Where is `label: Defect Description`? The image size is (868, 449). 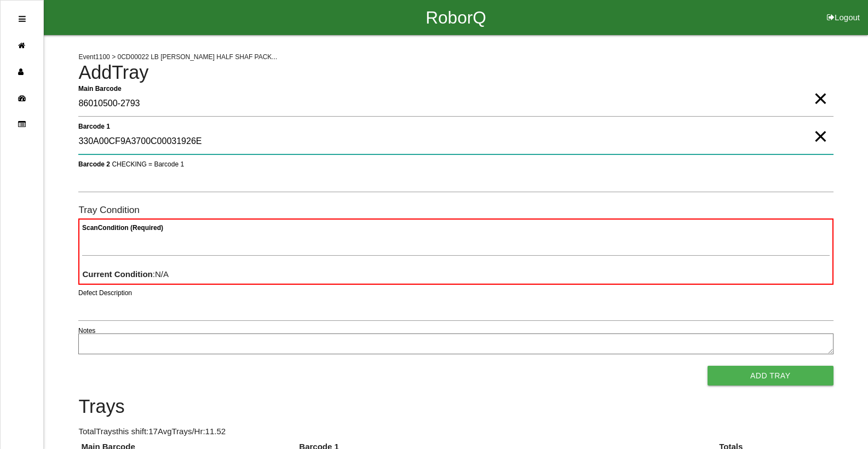
label: Defect Description is located at coordinates (105, 293).